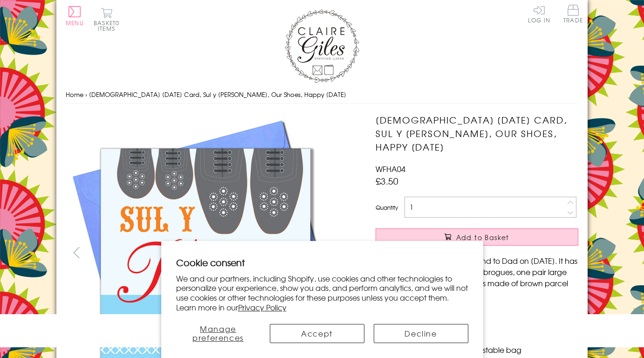 The image size is (644, 358). Describe the element at coordinates (573, 14) in the screenshot. I see `span: Trade` at that location.